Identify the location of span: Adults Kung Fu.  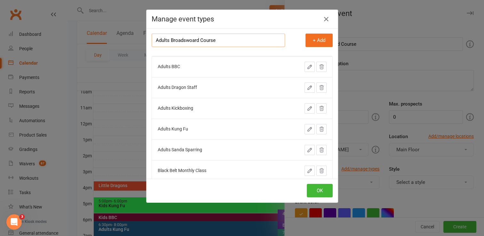
(173, 129).